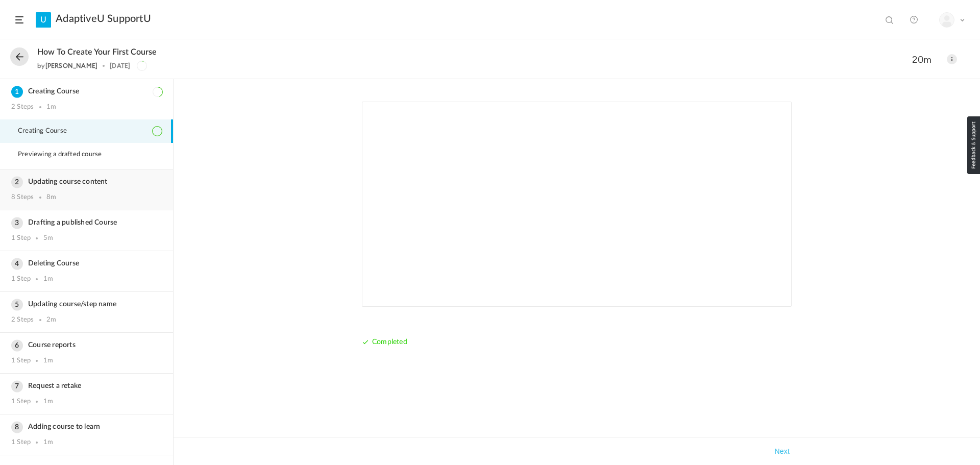 The image size is (980, 465). Describe the element at coordinates (48, 238) in the screenshot. I see `div: 5m` at that location.